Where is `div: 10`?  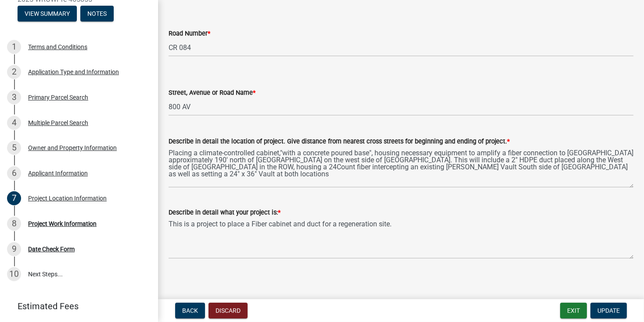
div: 10 is located at coordinates (14, 274).